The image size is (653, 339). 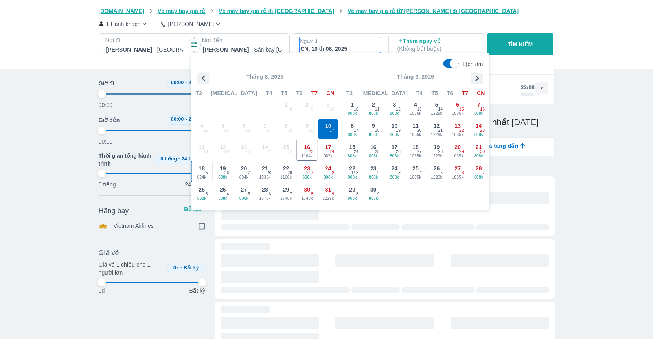 I want to click on span: 0 tiếng, so click(x=169, y=159).